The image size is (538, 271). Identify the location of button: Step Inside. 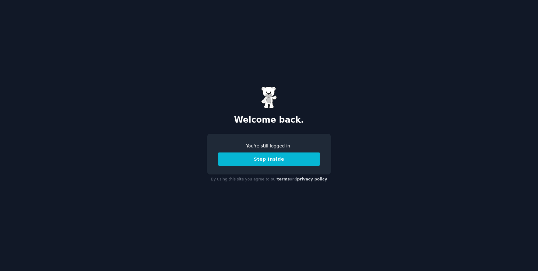
(269, 159).